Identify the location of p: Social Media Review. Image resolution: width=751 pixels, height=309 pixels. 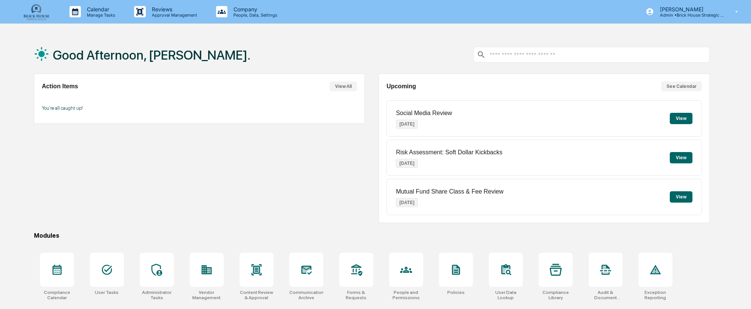
(424, 113).